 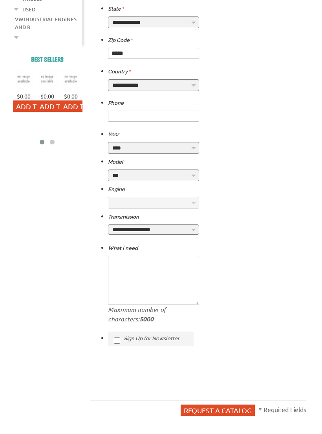 I want to click on label: State, so click(x=116, y=9).